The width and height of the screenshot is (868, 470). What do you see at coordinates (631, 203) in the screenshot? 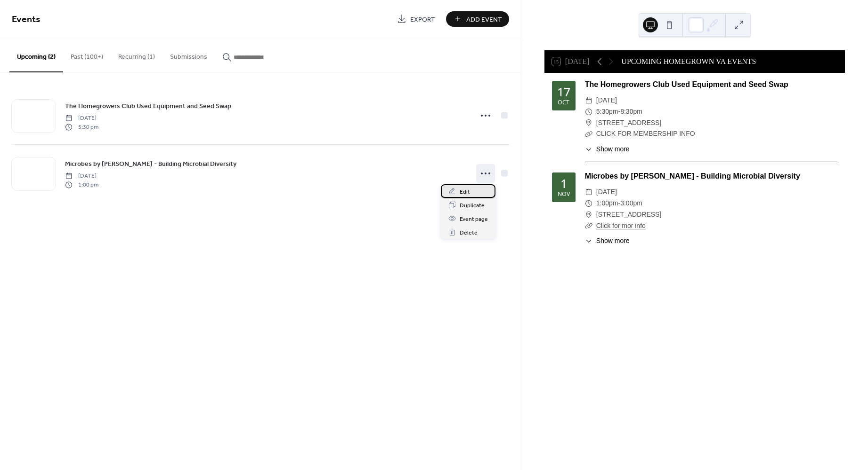
I see `span: 3:00pm` at bounding box center [631, 203].